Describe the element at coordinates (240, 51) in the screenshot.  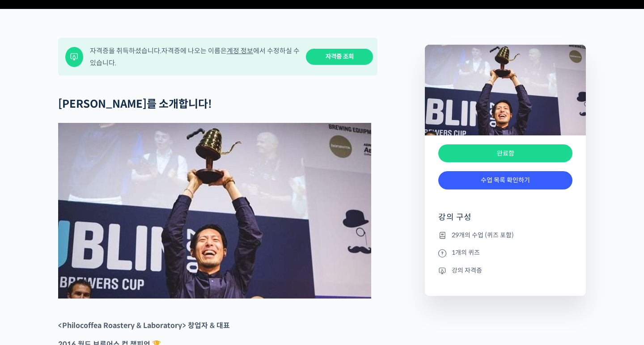
I see `a: 계정 정보` at that location.